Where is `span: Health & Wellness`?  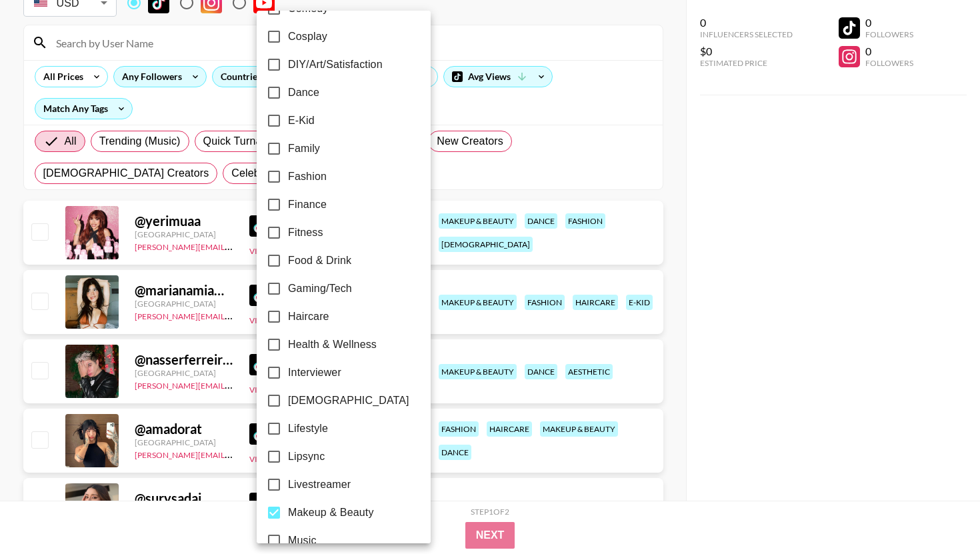 span: Health & Wellness is located at coordinates (332, 345).